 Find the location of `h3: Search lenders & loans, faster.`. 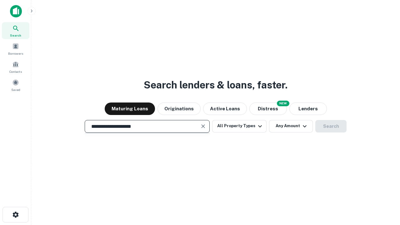

h3: Search lenders & loans, faster. is located at coordinates (216, 85).